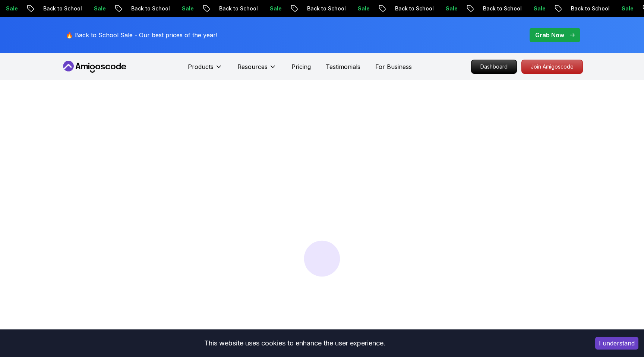 This screenshot has height=357, width=644. I want to click on p: 🔥 Back to School Sale - Our best prices of the year!, so click(141, 35).